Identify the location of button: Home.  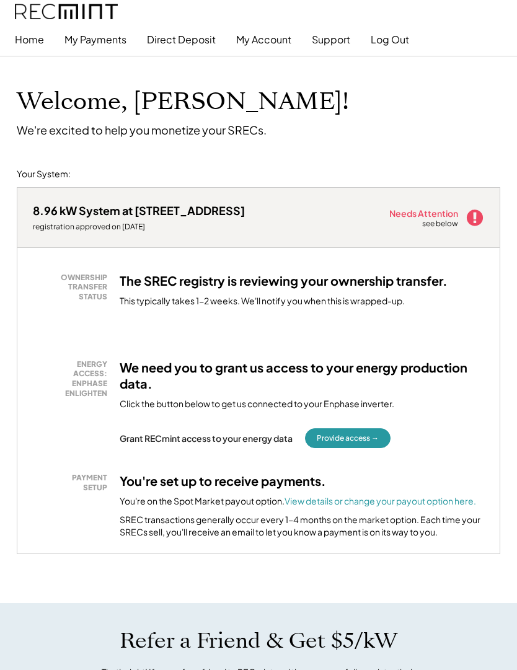
(29, 40).